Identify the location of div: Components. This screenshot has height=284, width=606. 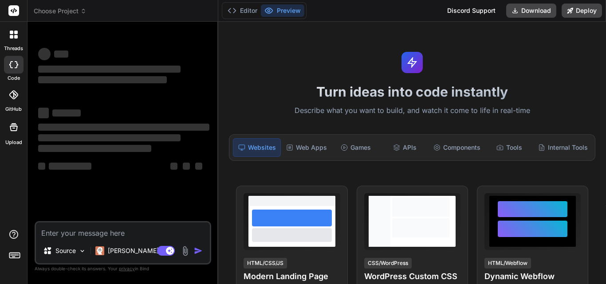
(457, 148).